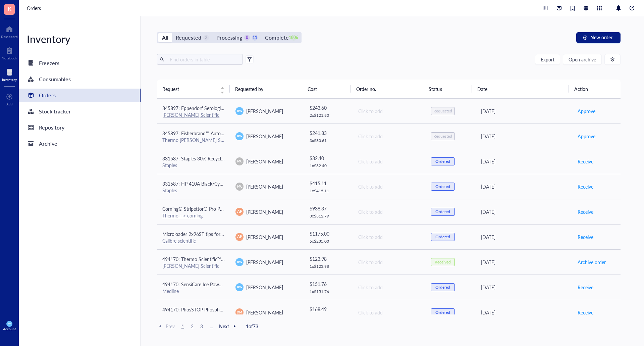  Describe the element at coordinates (220, 133) in the screenshot. I see `span: 345897: Fisherbrand™ Autoclavable Waste Bags - Large` at that location.